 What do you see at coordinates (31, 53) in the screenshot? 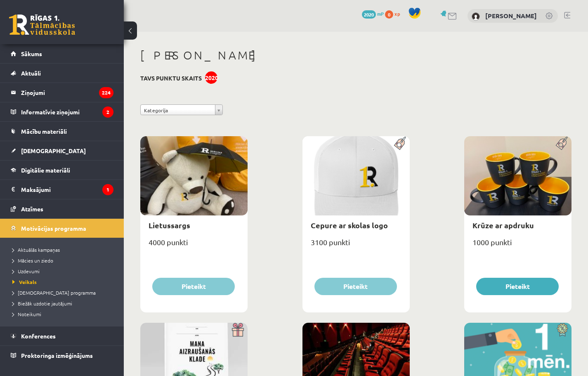
I see `span: Sākums` at bounding box center [31, 53].